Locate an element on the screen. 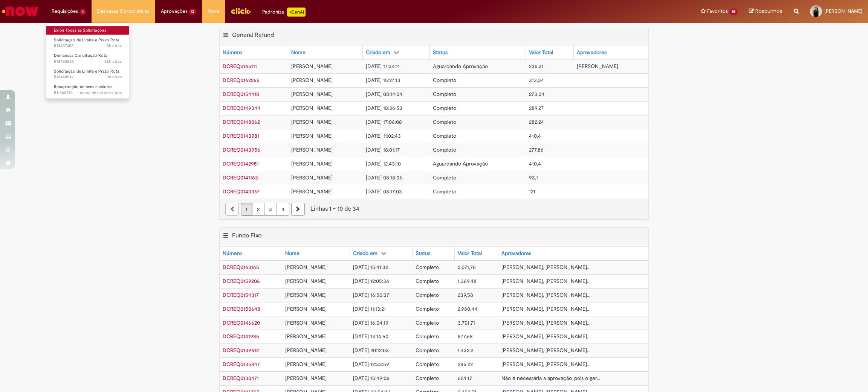 Image resolution: width=868 pixels, height=392 pixels. nav: paginação is located at coordinates (434, 209).